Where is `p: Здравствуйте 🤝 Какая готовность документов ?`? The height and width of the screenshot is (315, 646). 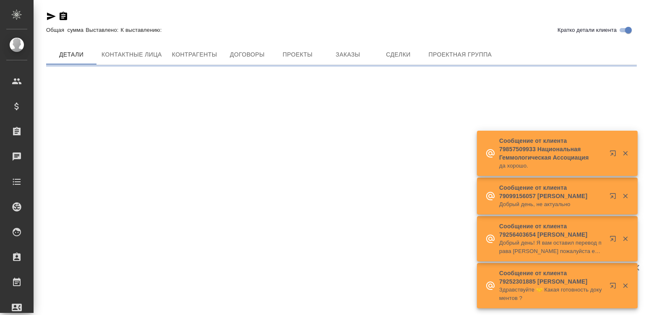
p: Здравствуйте 🤝 Какая готовность документов ? is located at coordinates (552, 295).